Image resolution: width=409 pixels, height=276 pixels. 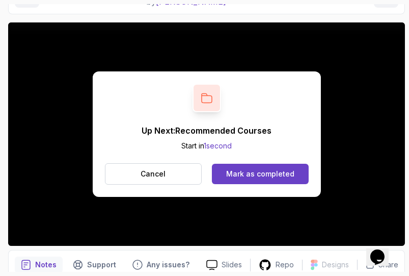 What do you see at coordinates (261, 174) in the screenshot?
I see `div: Mark as completed` at bounding box center [261, 174].